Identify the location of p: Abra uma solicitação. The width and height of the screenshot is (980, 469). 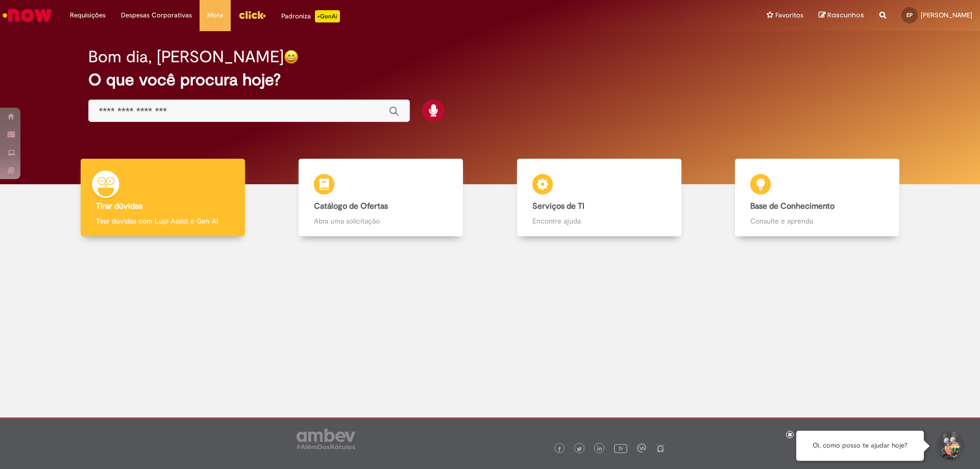
(380, 221).